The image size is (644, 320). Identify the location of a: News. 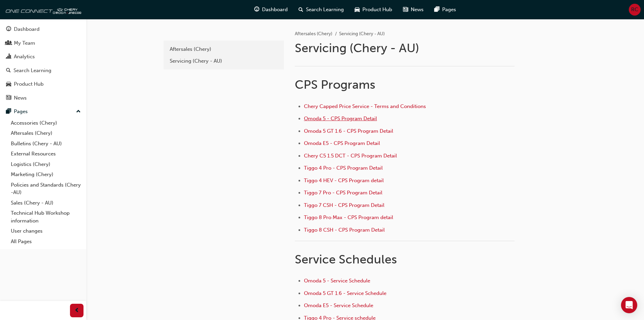
(43, 98).